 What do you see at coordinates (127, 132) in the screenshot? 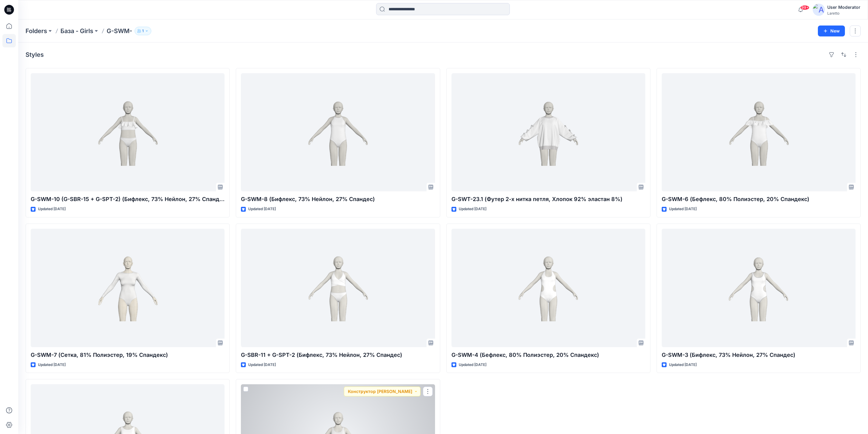
I see `a: G-SWM-10 (G-SBR-15 + G-SPT-2) (Бифлекс, 73% Нейлон, 27% Спандес)` at bounding box center [127, 132].